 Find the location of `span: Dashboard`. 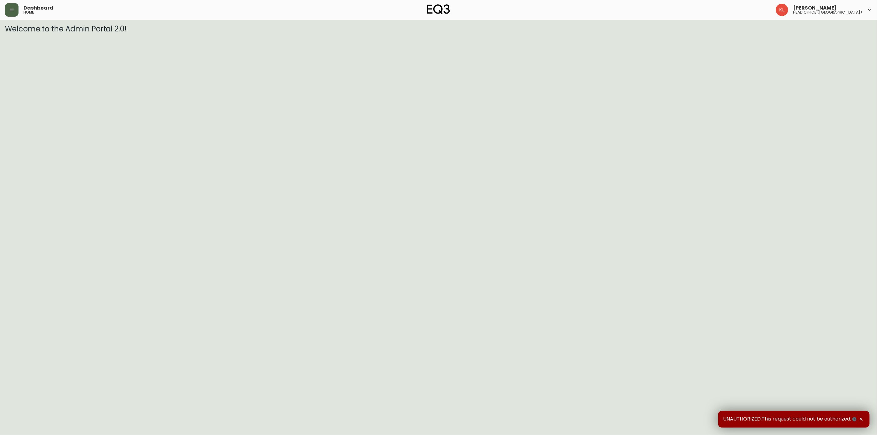

span: Dashboard is located at coordinates (38, 8).